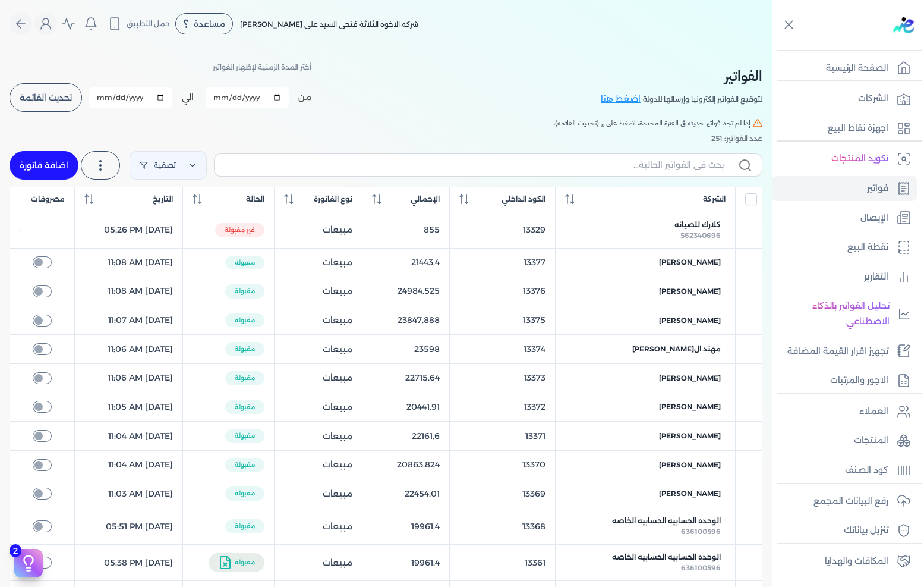  I want to click on a: نقطة البيع, so click(845, 247).